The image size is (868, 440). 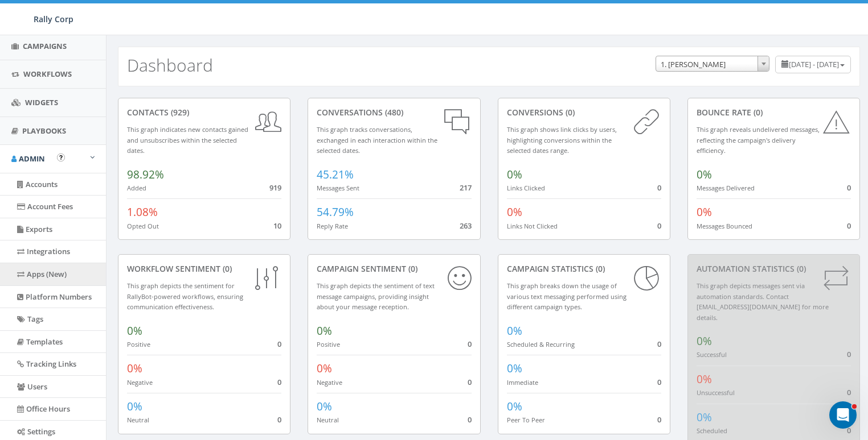 What do you see at coordinates (32, 159) in the screenshot?
I see `span: Admin` at bounding box center [32, 159].